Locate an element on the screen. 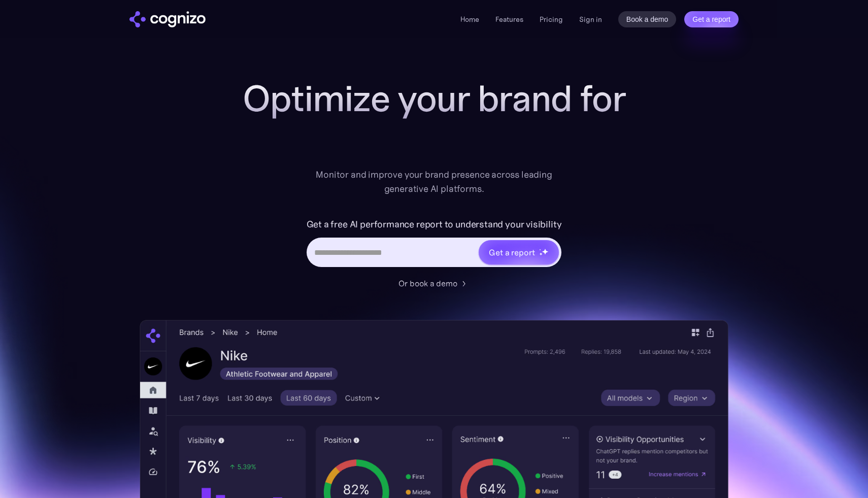 This screenshot has height=498, width=868. form: Hero URL Input Form is located at coordinates (434, 244).